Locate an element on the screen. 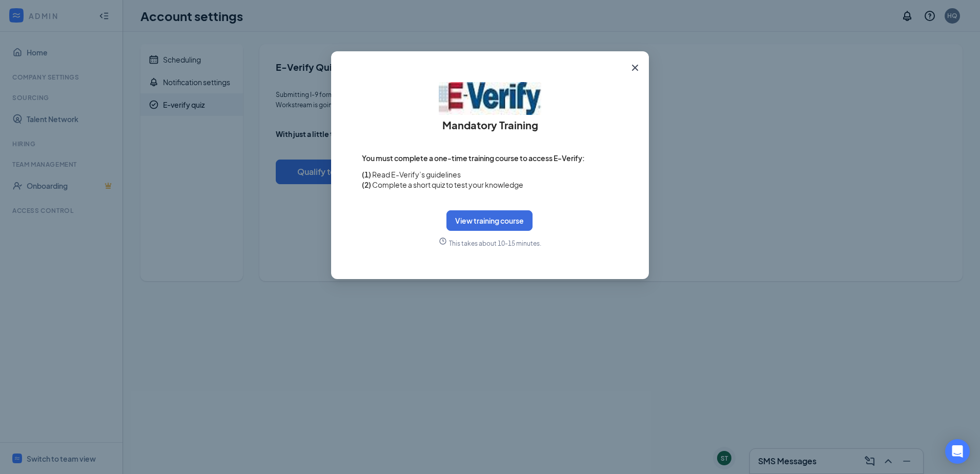  span: You must complete a one-time training course to access E-Verify: is located at coordinates (490, 158).